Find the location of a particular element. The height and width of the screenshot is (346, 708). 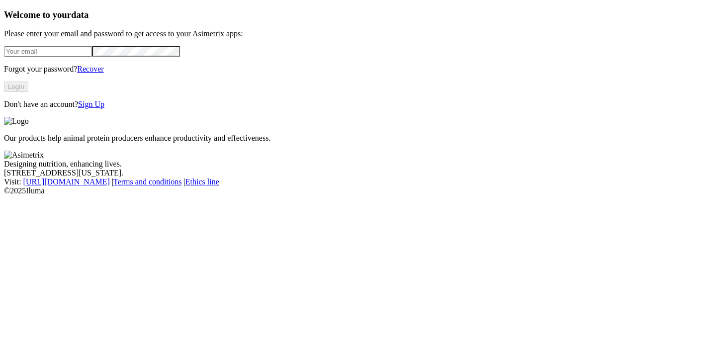

img: Logo is located at coordinates (16, 121).